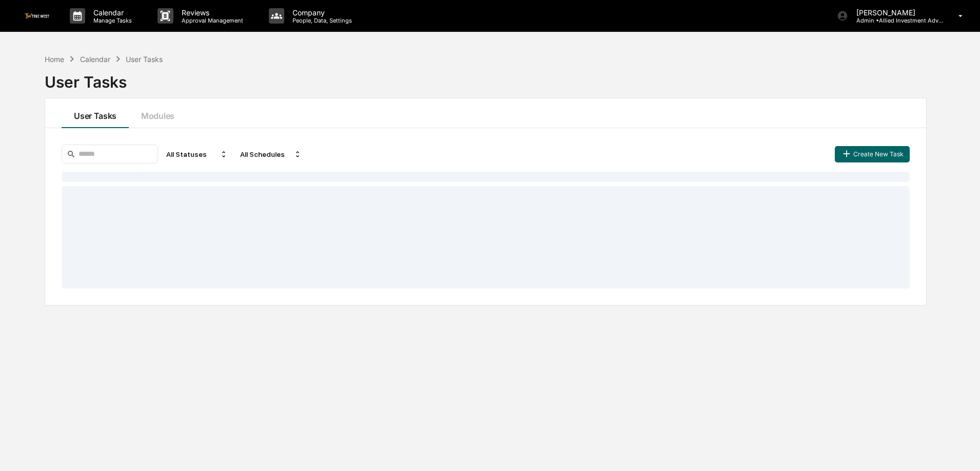  Describe the element at coordinates (321, 21) in the screenshot. I see `p: People, Data, Settings` at that location.